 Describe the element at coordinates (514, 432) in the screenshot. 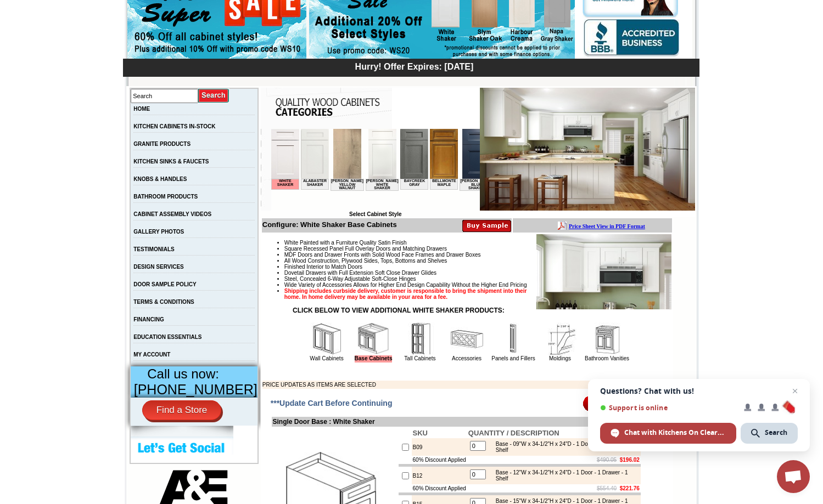

I see `b: QUANTITY / DESCRIPTION` at that location.